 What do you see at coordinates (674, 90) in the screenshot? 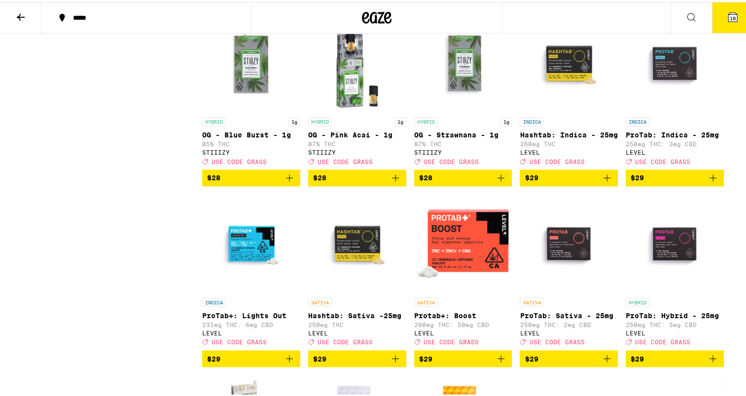
I see `a: Open page for ProTab: Indica - 25mg from LEVEL` at bounding box center [674, 90].